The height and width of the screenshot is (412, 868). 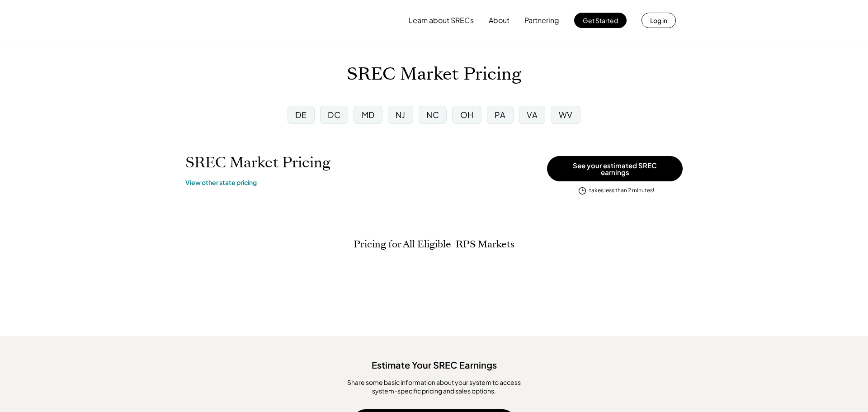 What do you see at coordinates (441, 20) in the screenshot?
I see `button: Learn about SRECs` at bounding box center [441, 20].